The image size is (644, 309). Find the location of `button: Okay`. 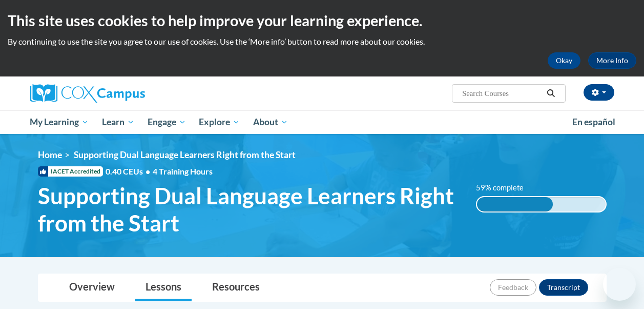

button: Okay is located at coordinates (564, 61).